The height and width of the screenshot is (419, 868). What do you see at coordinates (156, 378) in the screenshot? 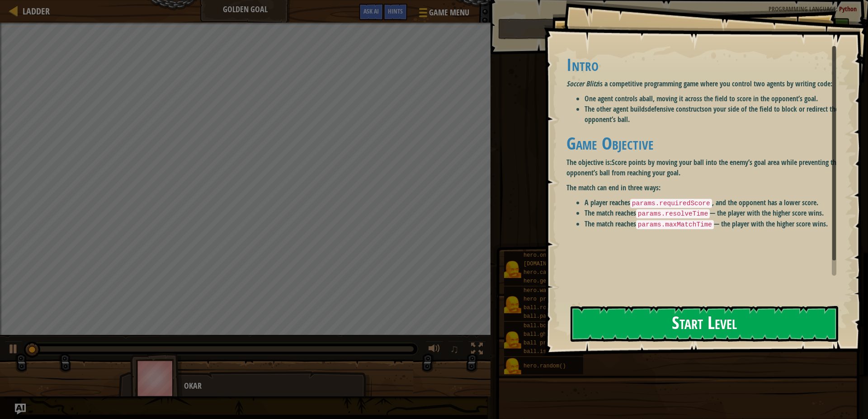
I see `img: thang_avatar_frame.png` at bounding box center [156, 378].